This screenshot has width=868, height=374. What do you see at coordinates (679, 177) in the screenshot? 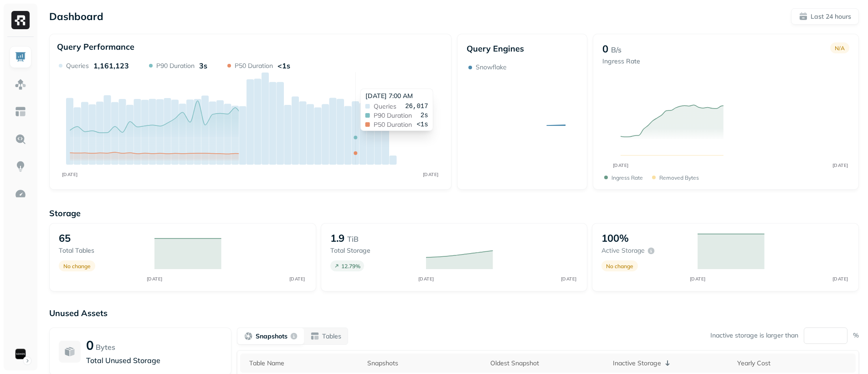
I see `p: Removed bytes` at bounding box center [679, 177].